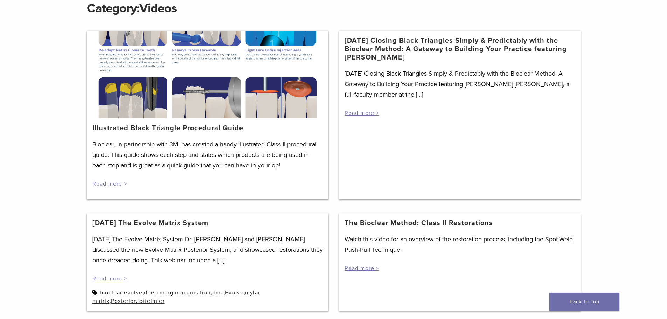  Describe the element at coordinates (168, 128) in the screenshot. I see `a: Illustrated Black Triangle Procedural Guide` at that location.